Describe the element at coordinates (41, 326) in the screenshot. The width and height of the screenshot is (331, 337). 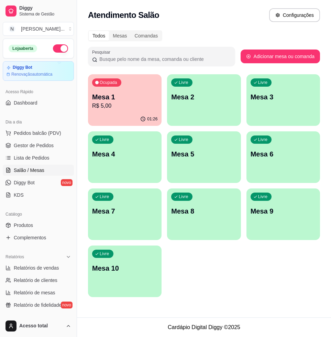
I see `span: Acesso total` at that location.